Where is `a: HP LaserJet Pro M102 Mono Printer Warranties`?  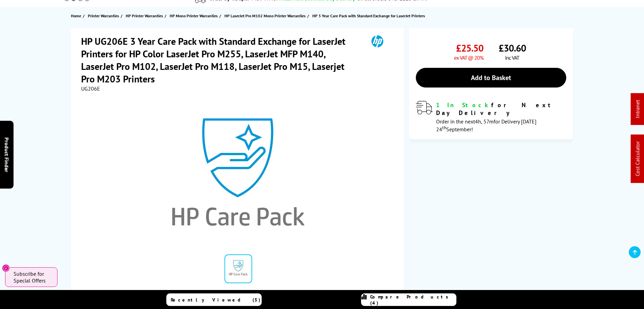
a: HP LaserJet Pro M102 Mono Printer Warranties is located at coordinates (266, 16).